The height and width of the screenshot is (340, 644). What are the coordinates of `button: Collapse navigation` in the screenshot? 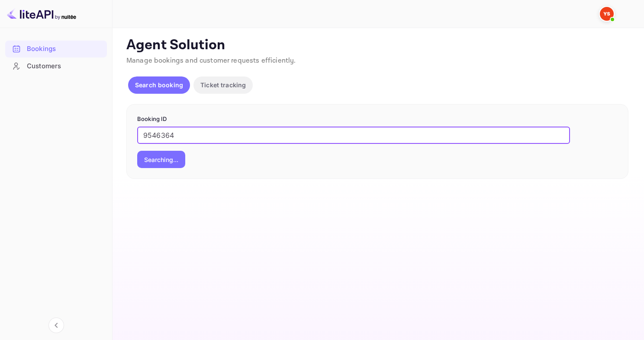 It's located at (56, 325).